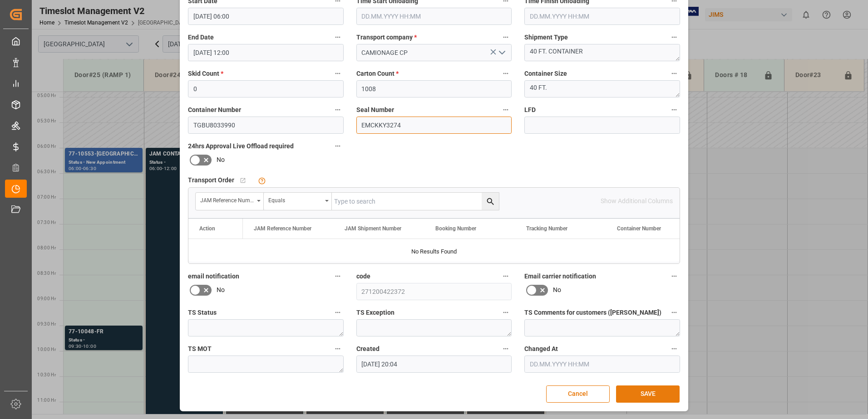 The height and width of the screenshot is (419, 868). What do you see at coordinates (675, 349) in the screenshot?
I see `button: Changed At` at bounding box center [675, 349].